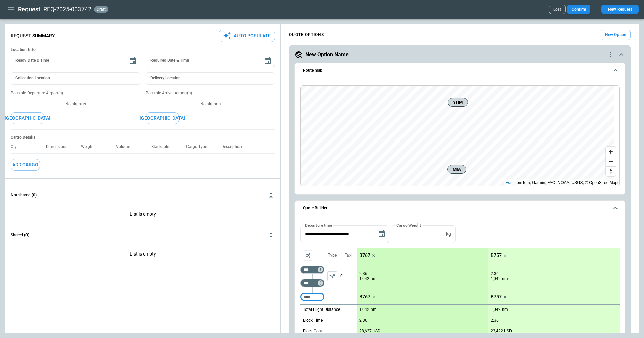 This screenshot has width=644, height=338. What do you see at coordinates (619, 10) in the screenshot?
I see `button: New Request` at bounding box center [619, 10].